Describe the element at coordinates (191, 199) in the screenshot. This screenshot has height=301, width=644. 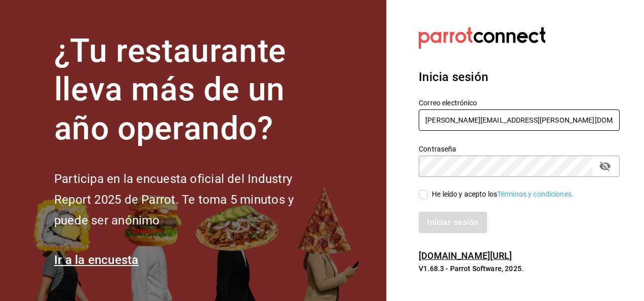
I see `h2: Participa en la encuesta oficial del Industry Report 2025 de Parrot. Te toma 5 minutos y puede se...` at that location.